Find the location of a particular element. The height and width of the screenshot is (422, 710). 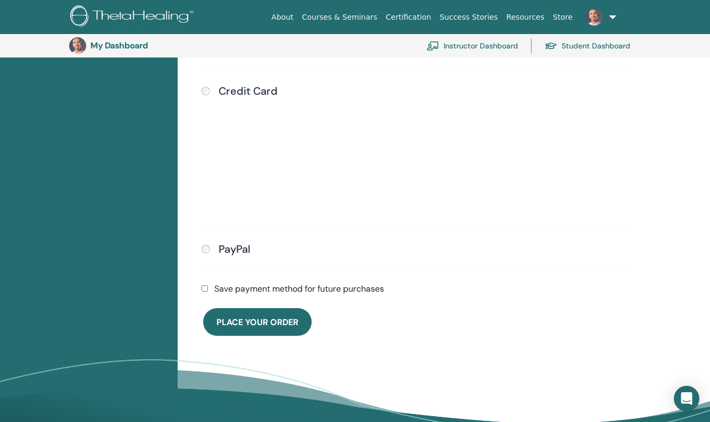

span: Place Your Order is located at coordinates (257, 322).